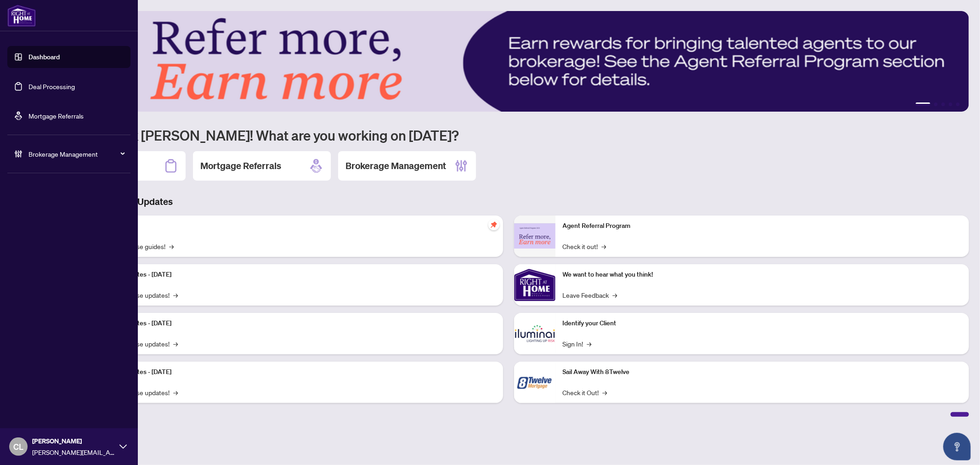 This screenshot has width=980, height=465. Describe the element at coordinates (762, 226) in the screenshot. I see `p: Agent Referral Program` at that location.